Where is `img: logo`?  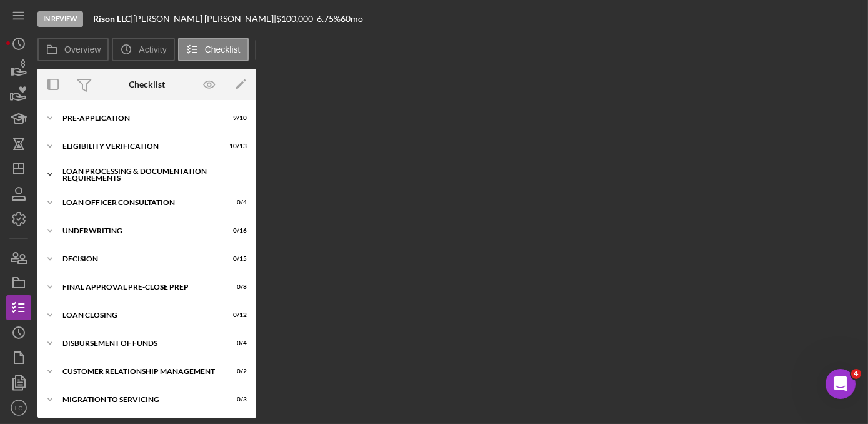
img: logo is located at coordinates (35, 34).